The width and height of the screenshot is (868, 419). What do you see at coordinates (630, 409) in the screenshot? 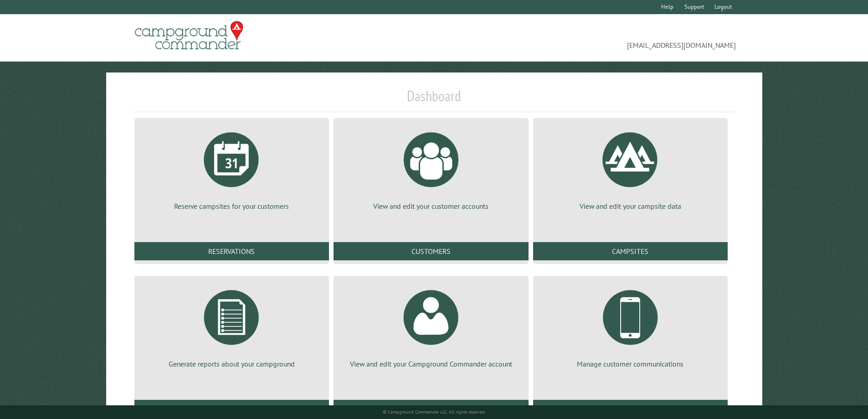
I see `a: Communications` at bounding box center [630, 409].